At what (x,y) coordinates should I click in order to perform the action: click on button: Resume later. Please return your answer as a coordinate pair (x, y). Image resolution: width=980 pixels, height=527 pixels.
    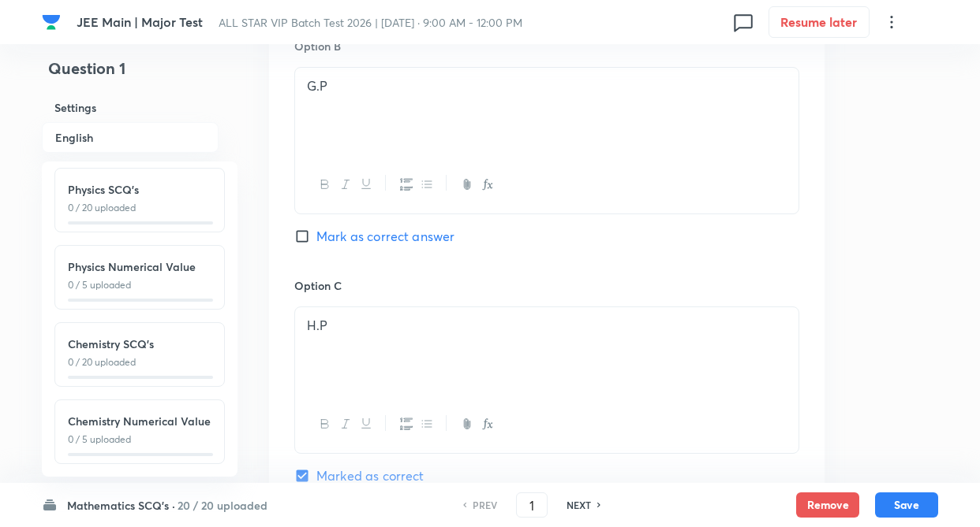
    Looking at the image, I should click on (819, 22).